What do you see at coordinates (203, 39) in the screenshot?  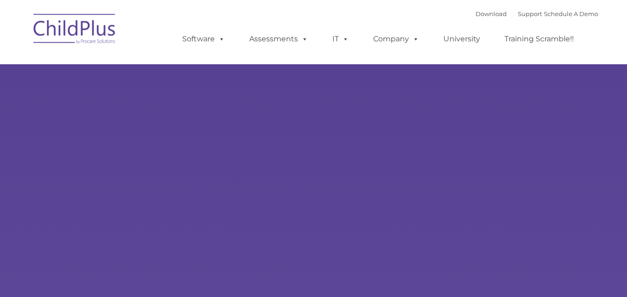 I see `a: Software` at bounding box center [203, 39].